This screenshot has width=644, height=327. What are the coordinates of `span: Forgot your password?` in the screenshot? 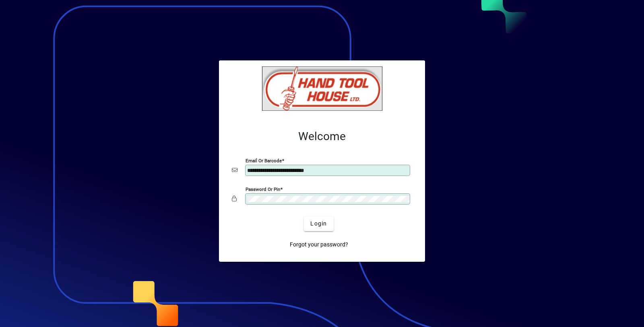 It's located at (318, 244).